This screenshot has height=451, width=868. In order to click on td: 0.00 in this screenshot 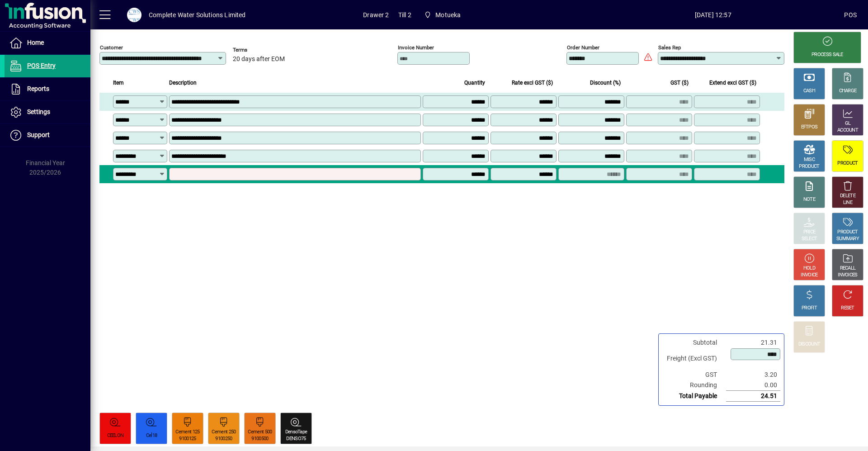, I will do `click(754, 386)`.